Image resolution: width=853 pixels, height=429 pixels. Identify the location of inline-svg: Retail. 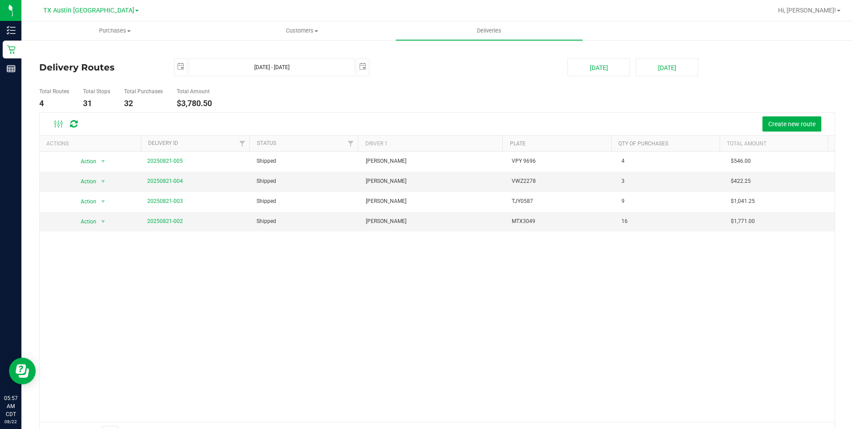
(11, 50).